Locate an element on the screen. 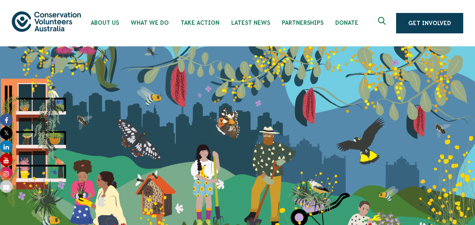 The height and width of the screenshot is (225, 475). img: logo.svg is located at coordinates (46, 21).